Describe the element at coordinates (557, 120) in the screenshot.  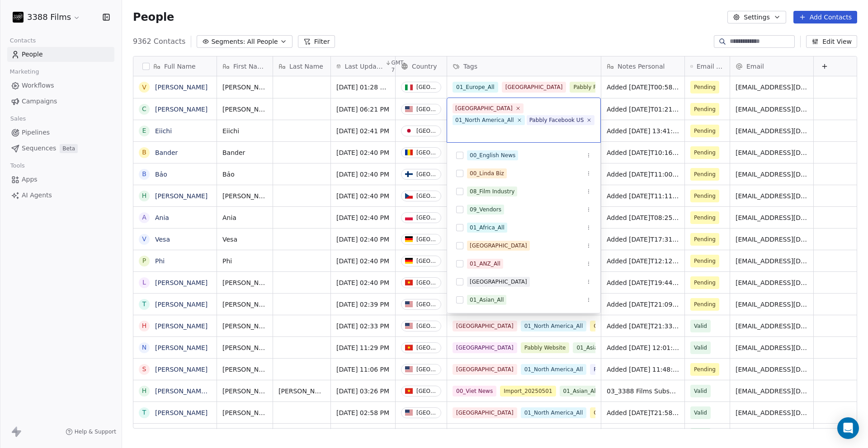
I see `div: Pabbly Facebook US` at that location.